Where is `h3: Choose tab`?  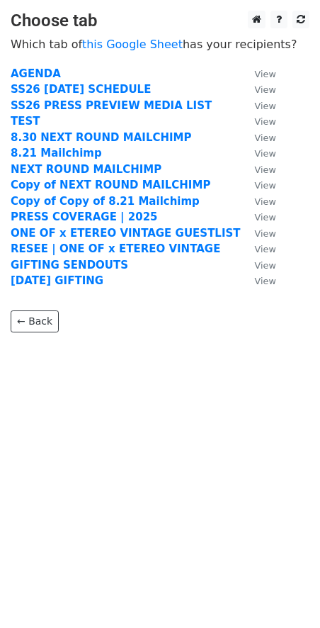
h3: Choose tab is located at coordinates (160, 21).